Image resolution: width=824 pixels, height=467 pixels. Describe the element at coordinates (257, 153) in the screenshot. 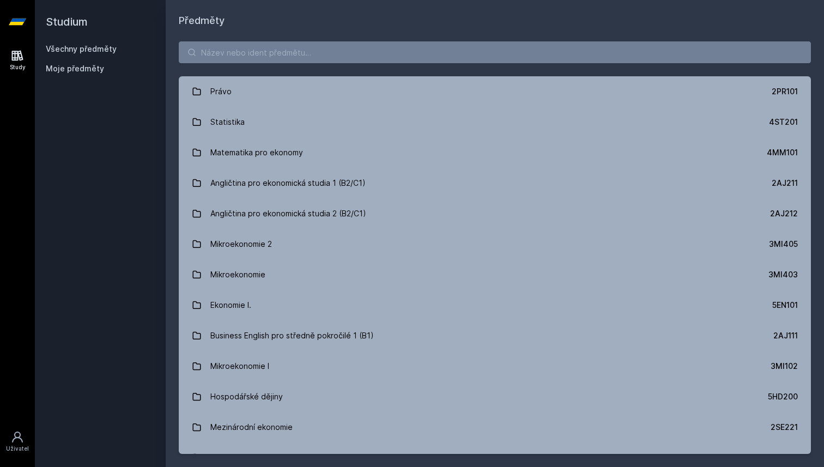

I see `div: Matematika pro ekonomy` at that location.